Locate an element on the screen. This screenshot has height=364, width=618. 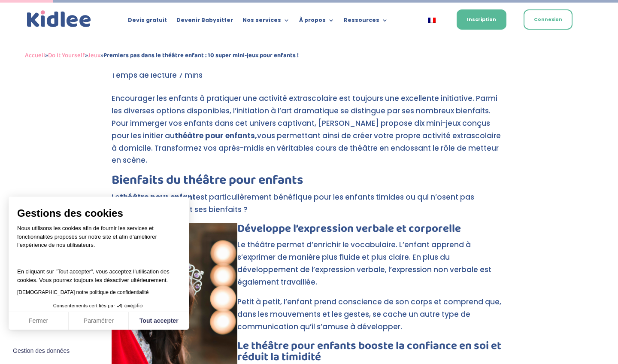
a: Ressources is located at coordinates (366, 22).